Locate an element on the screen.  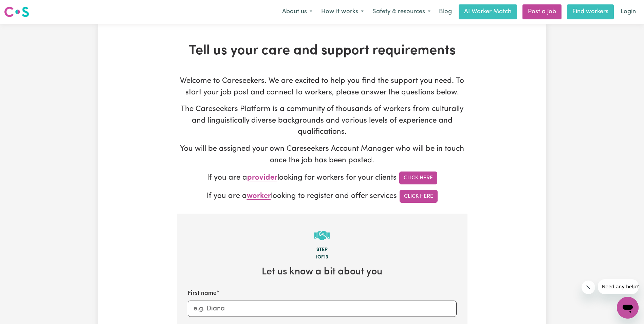
a: AI Worker Match is located at coordinates (488, 12).